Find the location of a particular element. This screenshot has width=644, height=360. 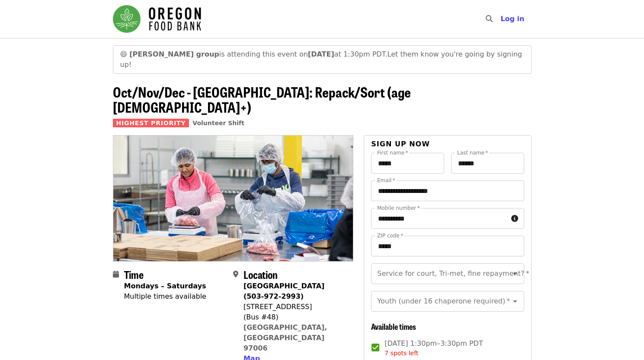

i: calendar icon is located at coordinates (116, 274).